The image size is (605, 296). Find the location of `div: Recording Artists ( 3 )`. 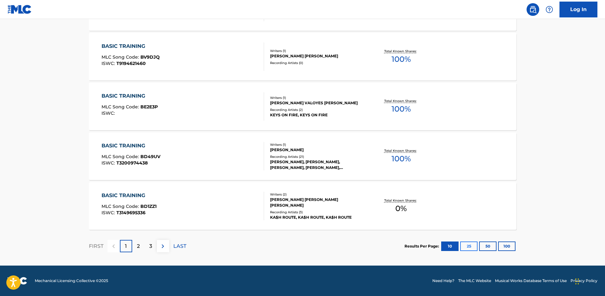

div: Recording Artists ( 3 ) is located at coordinates (318, 212).